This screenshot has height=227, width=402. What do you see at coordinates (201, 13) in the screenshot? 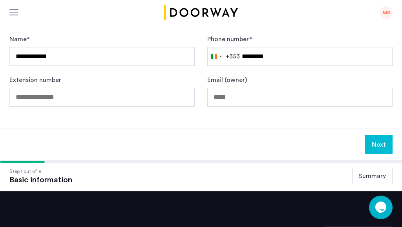
I see `img: logo` at bounding box center [201, 13].